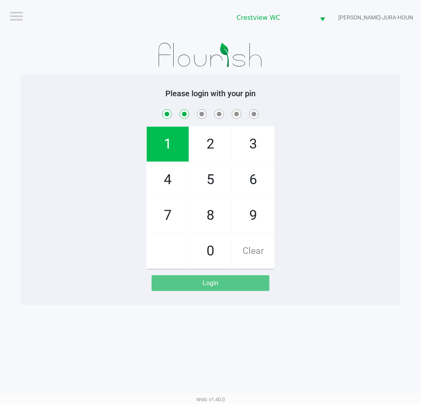 The width and height of the screenshot is (421, 404). I want to click on span: 0, so click(210, 251).